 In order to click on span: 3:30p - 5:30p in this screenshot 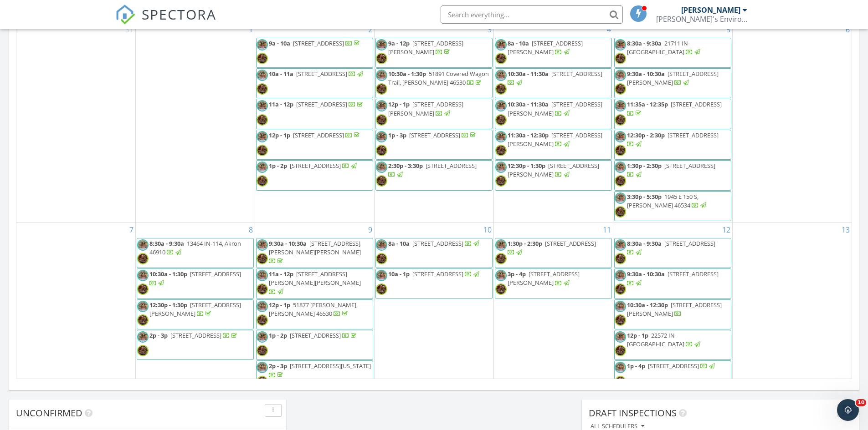, I will do `click(644, 197)`.